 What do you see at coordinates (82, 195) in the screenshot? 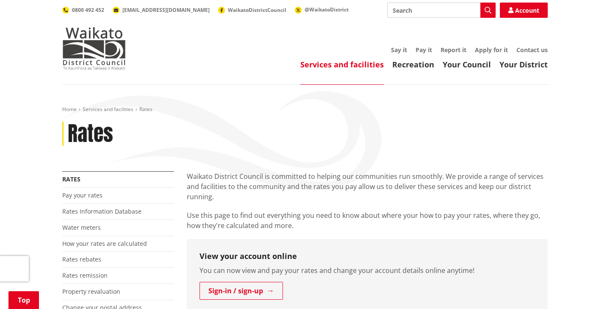
I see `a: Pay your rates` at bounding box center [82, 195].